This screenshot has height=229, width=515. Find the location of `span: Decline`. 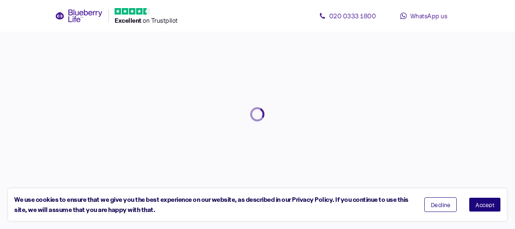

span: Decline is located at coordinates (441, 204).